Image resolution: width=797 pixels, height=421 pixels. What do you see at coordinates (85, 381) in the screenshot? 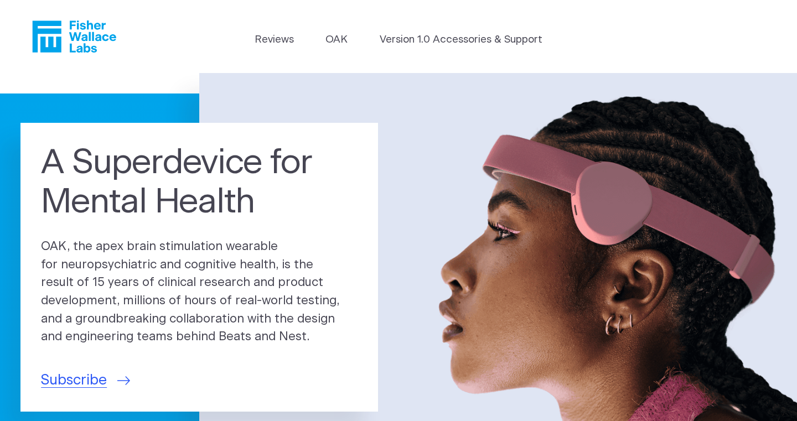
I see `a: Subscribe` at bounding box center [85, 381].